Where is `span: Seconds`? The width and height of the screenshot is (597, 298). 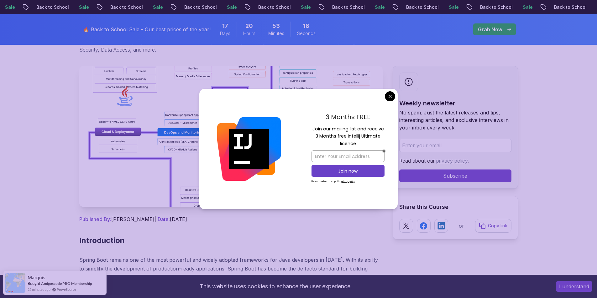
span: Seconds is located at coordinates (306, 34).